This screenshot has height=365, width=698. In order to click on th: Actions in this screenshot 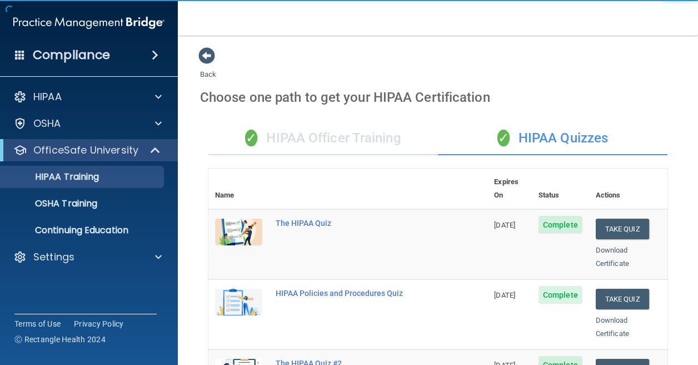, I will do `click(628, 188)`.